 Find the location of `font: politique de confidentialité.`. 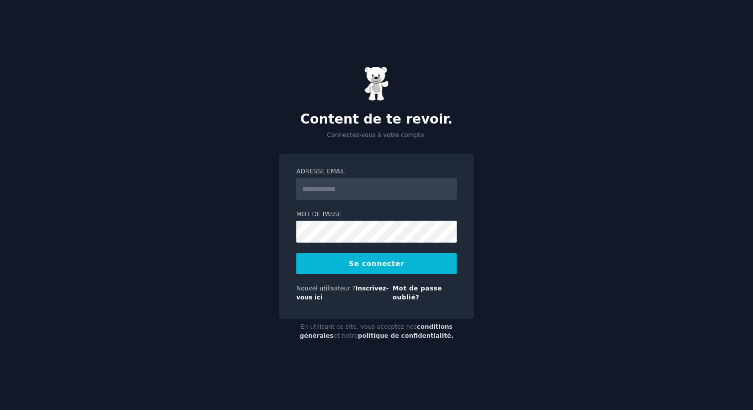

font: politique de confidentialité. is located at coordinates (406, 336).